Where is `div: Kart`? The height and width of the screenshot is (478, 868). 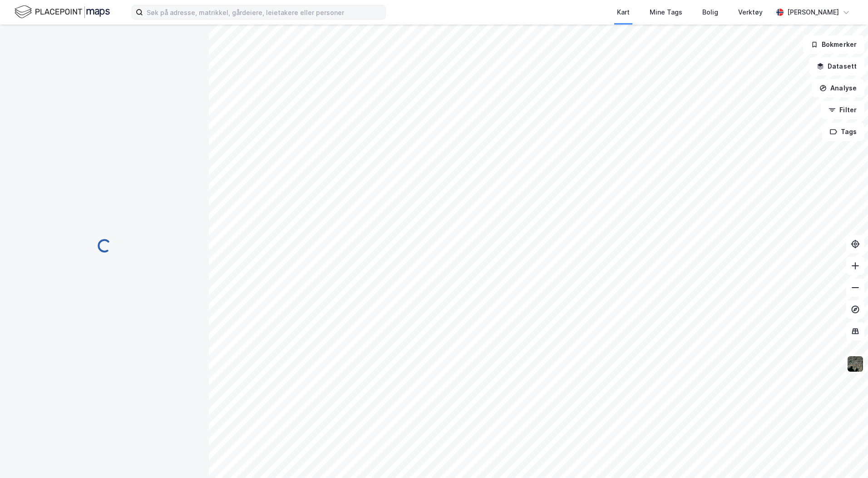 div: Kart is located at coordinates (623, 12).